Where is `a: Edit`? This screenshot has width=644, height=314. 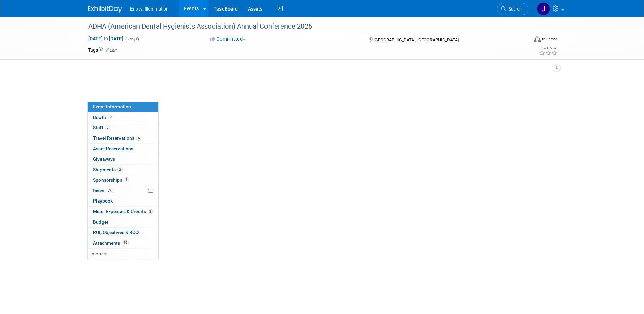
a: Edit is located at coordinates (111, 50).